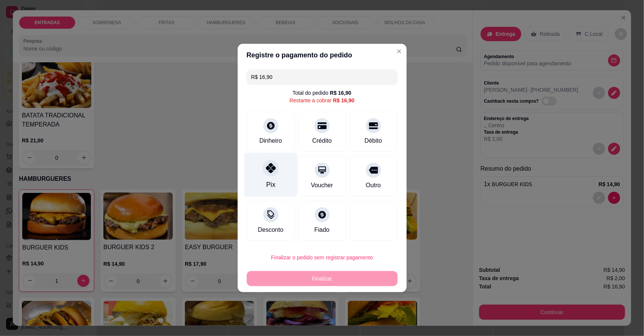 The height and width of the screenshot is (336, 644). What do you see at coordinates (322, 77) in the screenshot?
I see `input: Ex.: hambúrguer de cordeiro` at bounding box center [322, 77].